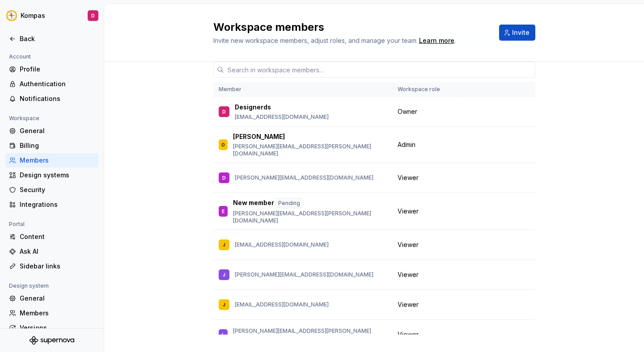  What do you see at coordinates (20, 57) in the screenshot?
I see `div: Account` at bounding box center [20, 57].